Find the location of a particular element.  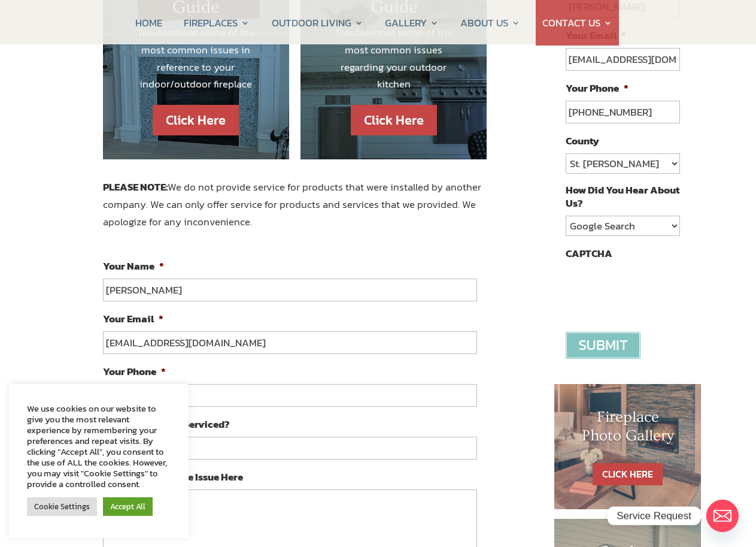

p: We do not provide service for products that were installed by another company. We can only offer ... is located at coordinates (295, 204).